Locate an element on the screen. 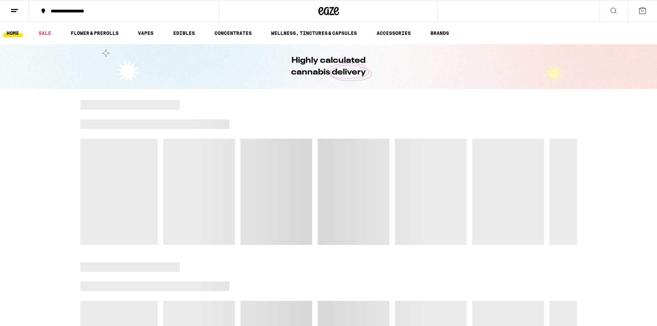 This screenshot has height=326, width=657. a: ACCESSORIES is located at coordinates (393, 33).